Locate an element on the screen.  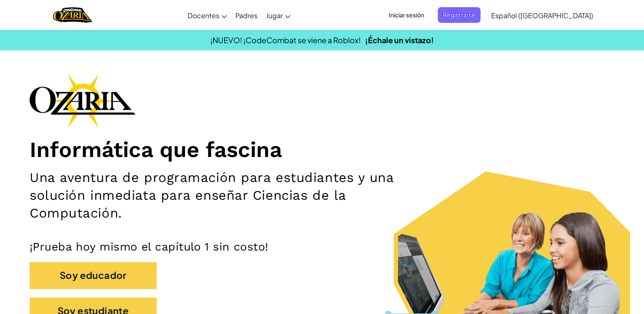
span: ¡NUEVO! ¡CodeCombat se viene a Roblox! is located at coordinates (285, 40).